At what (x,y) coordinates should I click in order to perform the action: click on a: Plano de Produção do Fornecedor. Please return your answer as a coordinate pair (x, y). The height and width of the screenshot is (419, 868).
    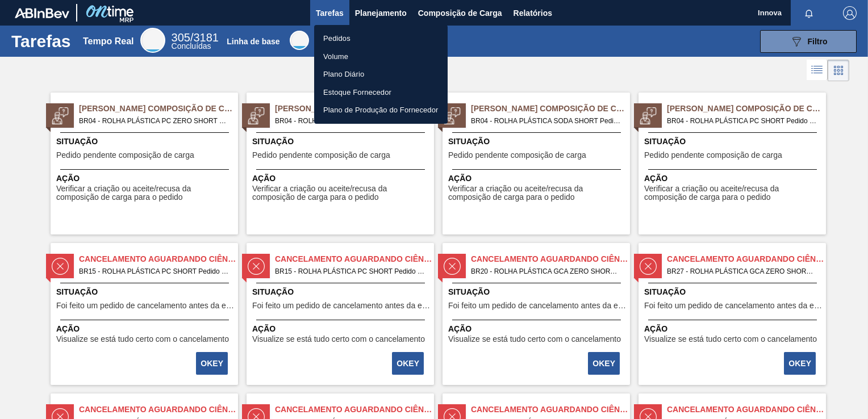
    Looking at the image, I should click on (381, 110).